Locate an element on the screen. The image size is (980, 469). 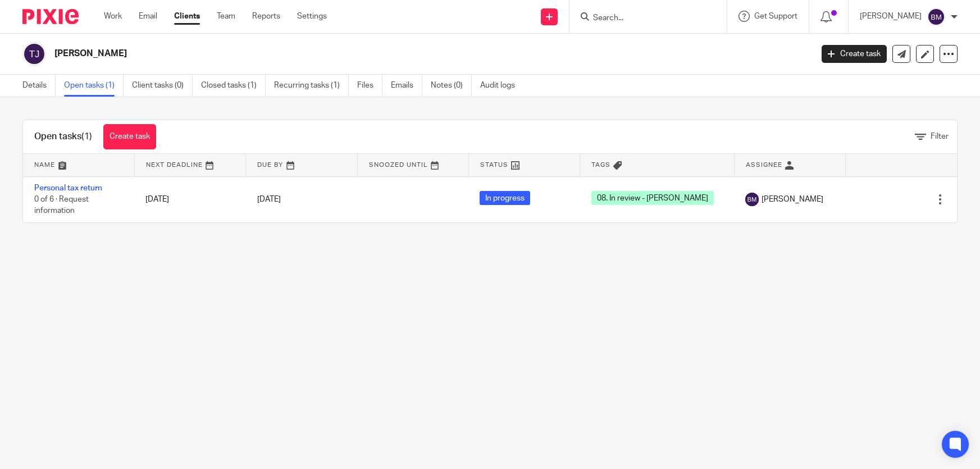
a: Files is located at coordinates (369, 85).